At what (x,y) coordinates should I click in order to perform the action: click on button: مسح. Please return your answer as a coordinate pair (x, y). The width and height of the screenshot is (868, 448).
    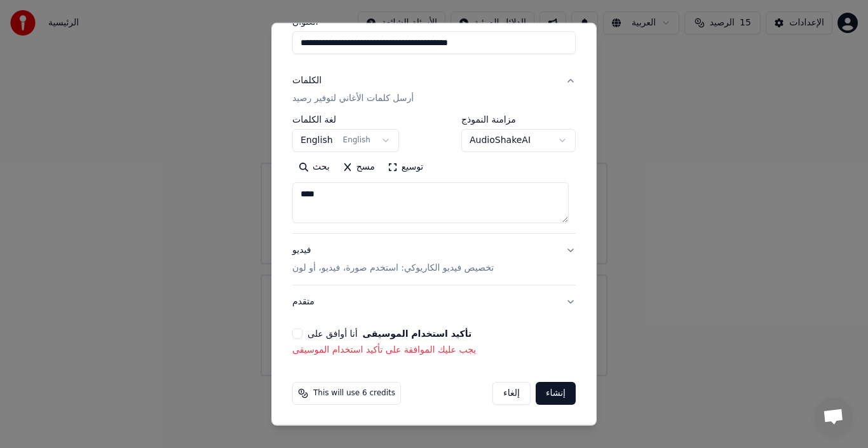
    Looking at the image, I should click on (359, 167).